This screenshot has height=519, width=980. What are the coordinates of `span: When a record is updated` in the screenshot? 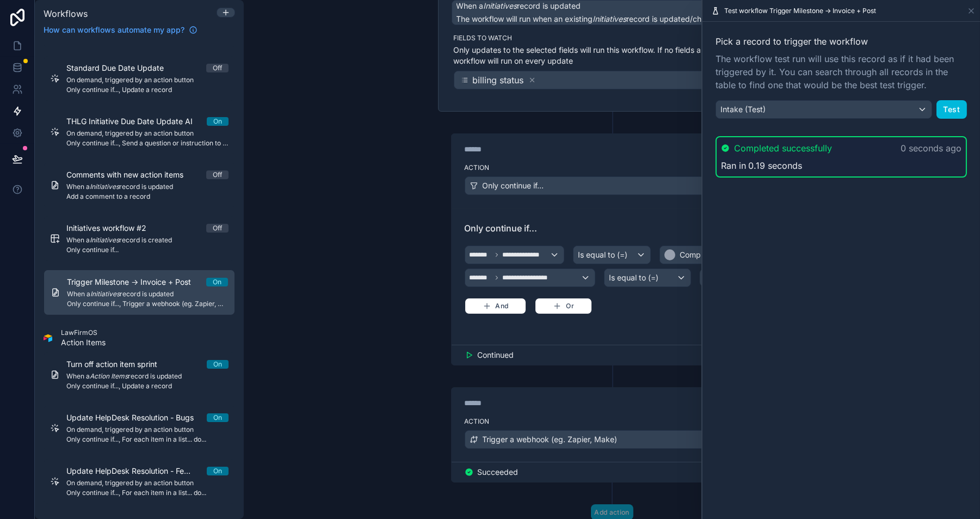 It's located at (519, 6).